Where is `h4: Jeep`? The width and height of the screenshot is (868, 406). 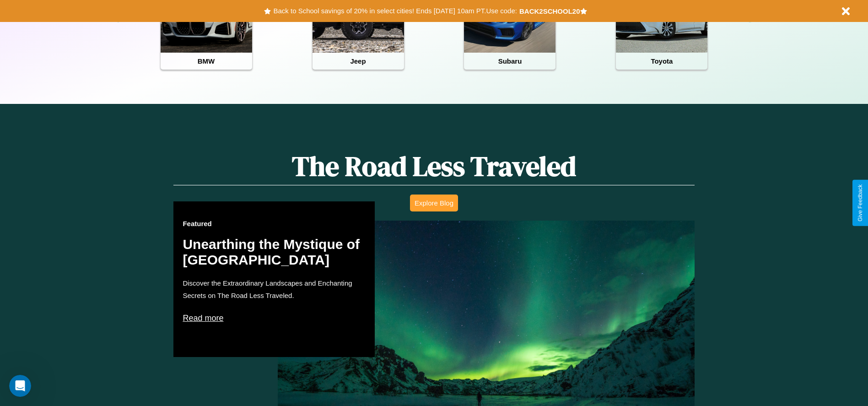 h4: Jeep is located at coordinates (358, 61).